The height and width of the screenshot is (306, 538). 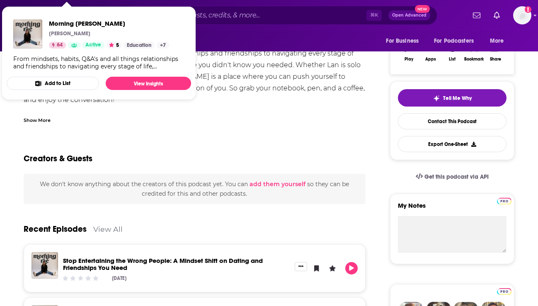 I want to click on button: Open AdvancedNew, so click(x=409, y=15).